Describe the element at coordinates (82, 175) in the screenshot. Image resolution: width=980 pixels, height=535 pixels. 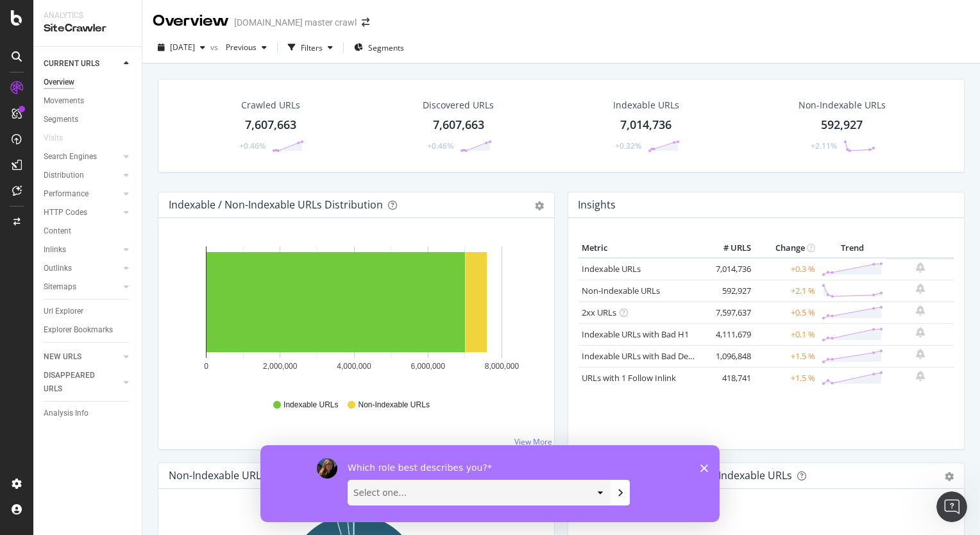
I see `a: Distribution` at that location.